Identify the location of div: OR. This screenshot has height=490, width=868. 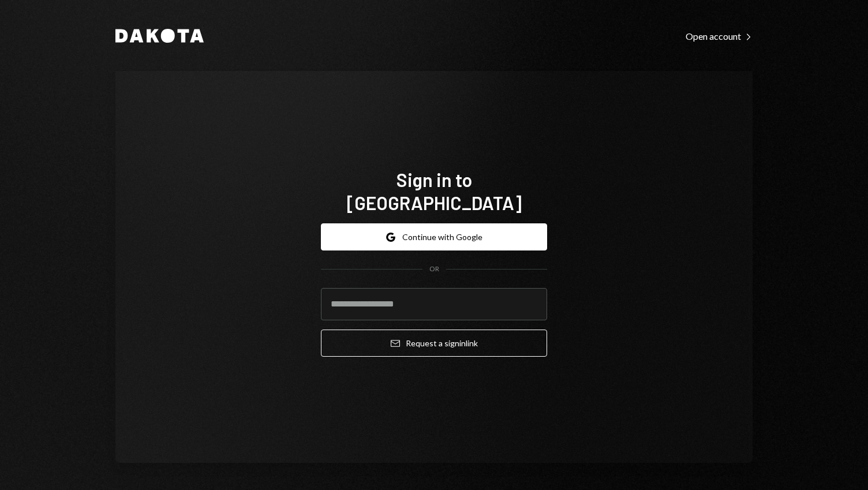
(434, 269).